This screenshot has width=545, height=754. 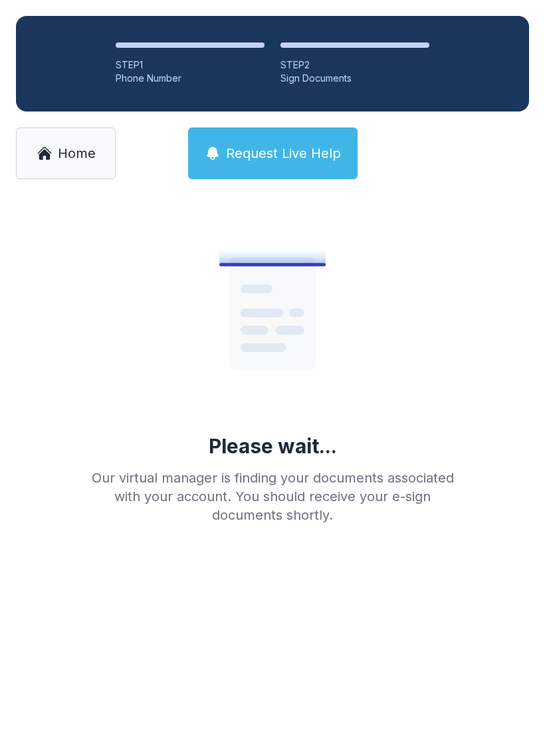 I want to click on div: STEP 2, so click(x=355, y=65).